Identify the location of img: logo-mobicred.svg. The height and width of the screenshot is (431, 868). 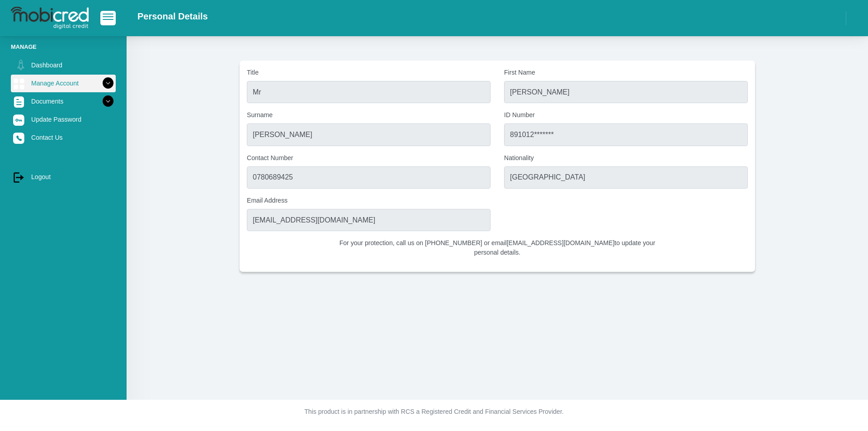
(50, 18).